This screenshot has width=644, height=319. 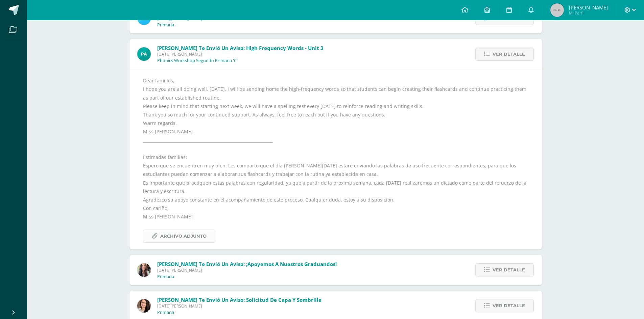 I want to click on img: 45x45, so click(x=557, y=10).